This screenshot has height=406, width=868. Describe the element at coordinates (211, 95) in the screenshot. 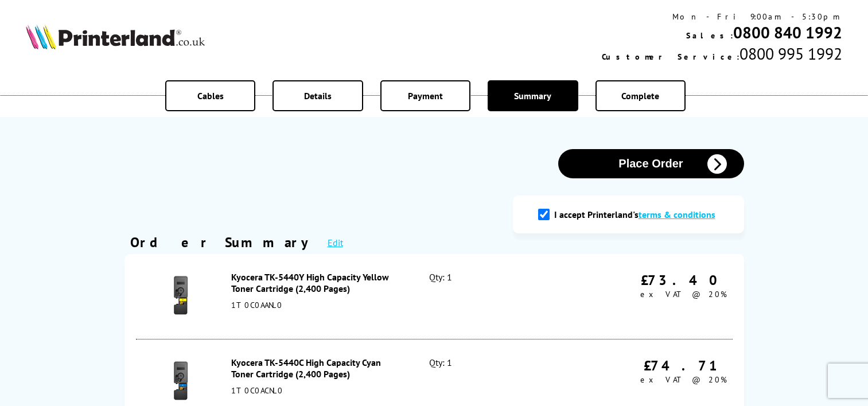

I see `span: Cables` at that location.